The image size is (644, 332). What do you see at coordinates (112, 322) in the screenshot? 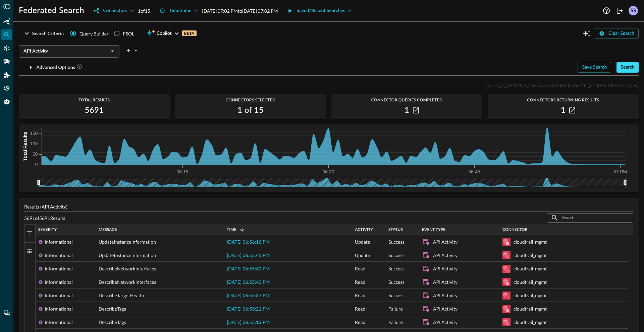
I see `span: DescribeTags` at bounding box center [112, 322].